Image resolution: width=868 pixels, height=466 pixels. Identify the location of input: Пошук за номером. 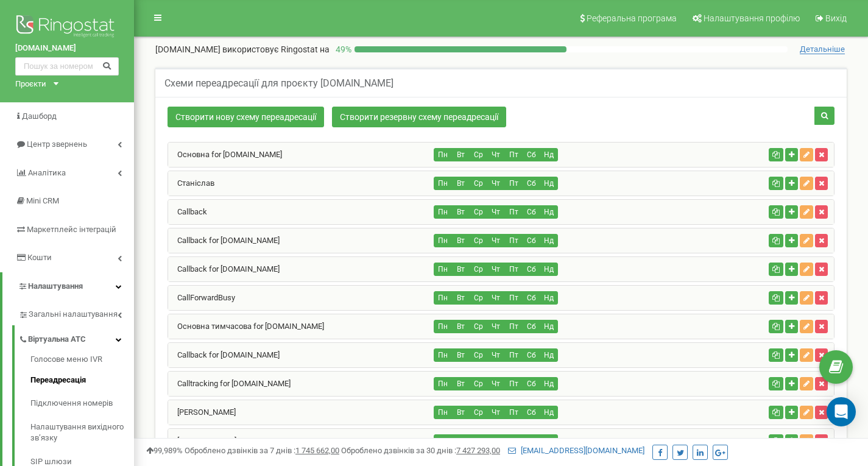
(67, 67).